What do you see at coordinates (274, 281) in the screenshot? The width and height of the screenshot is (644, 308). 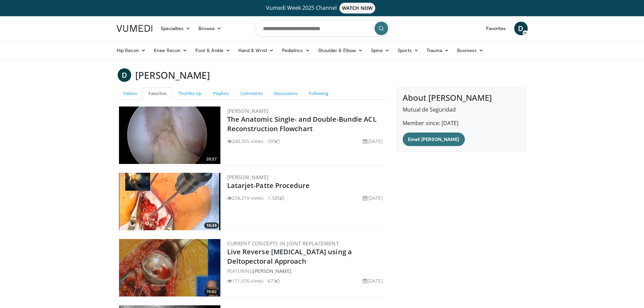 I see `li: 673` at bounding box center [274, 281].